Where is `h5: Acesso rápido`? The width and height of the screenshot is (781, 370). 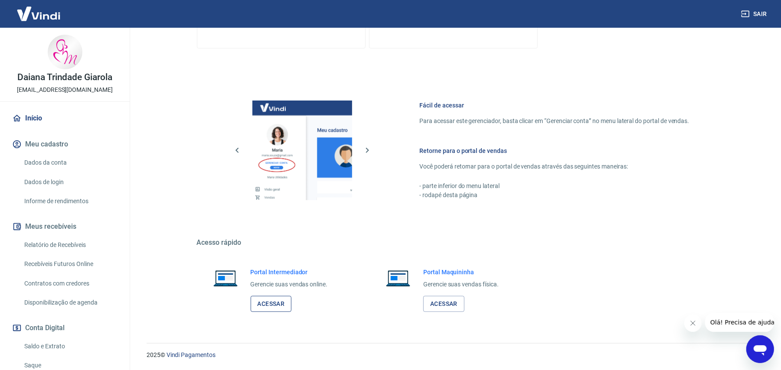
h5: Acesso rápido is located at coordinates (454, 243).